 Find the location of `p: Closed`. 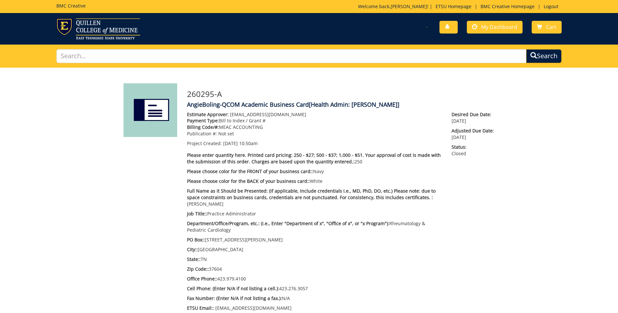

p: Closed is located at coordinates (473, 150).